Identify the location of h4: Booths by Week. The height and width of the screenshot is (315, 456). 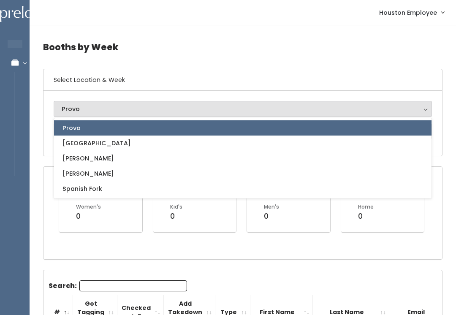
(243, 47).